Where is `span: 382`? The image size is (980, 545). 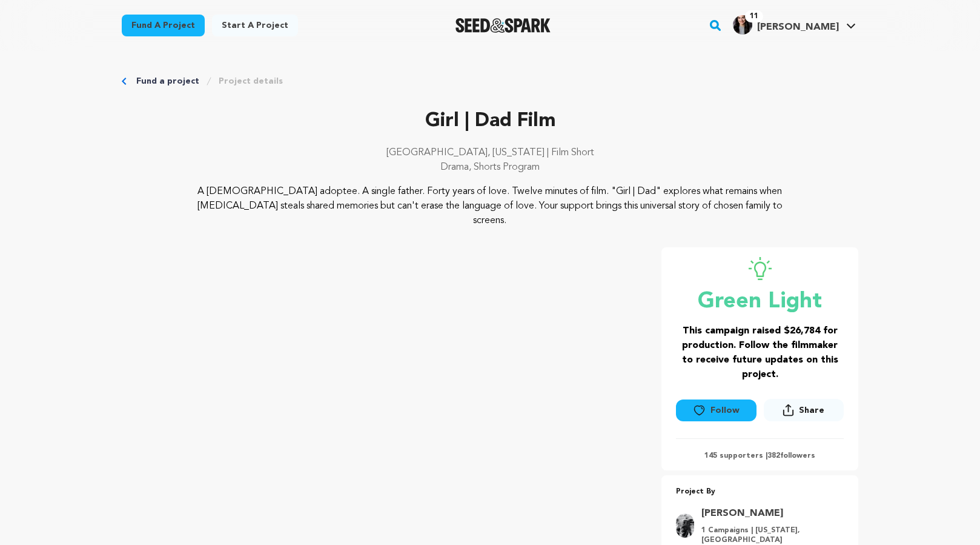
span: 382 is located at coordinates (774, 456).